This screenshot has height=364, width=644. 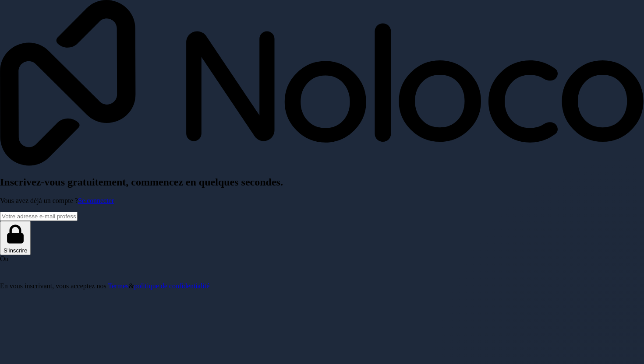 I want to click on a: Se connecter, so click(x=96, y=201).